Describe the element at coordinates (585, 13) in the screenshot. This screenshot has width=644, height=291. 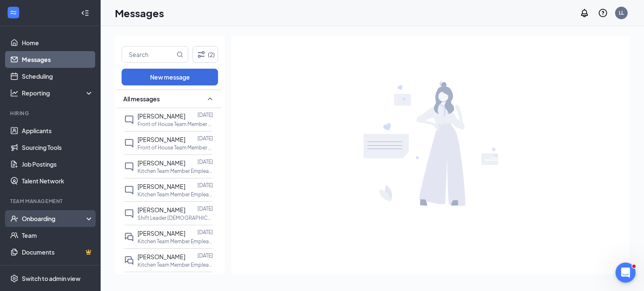
I see `svg: Notifications` at that location.